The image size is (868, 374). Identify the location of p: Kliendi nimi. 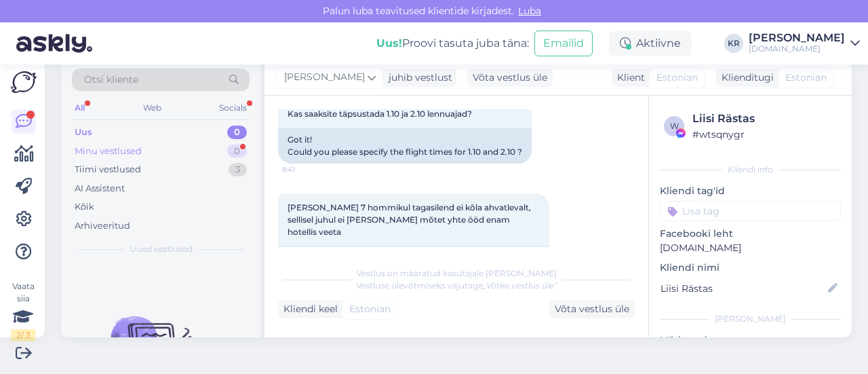
(750, 267).